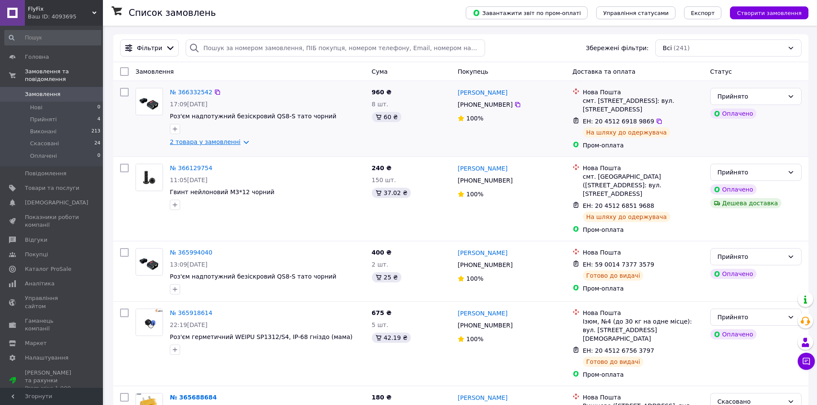  Describe the element at coordinates (682, 48) in the screenshot. I see `span: (241)` at that location.